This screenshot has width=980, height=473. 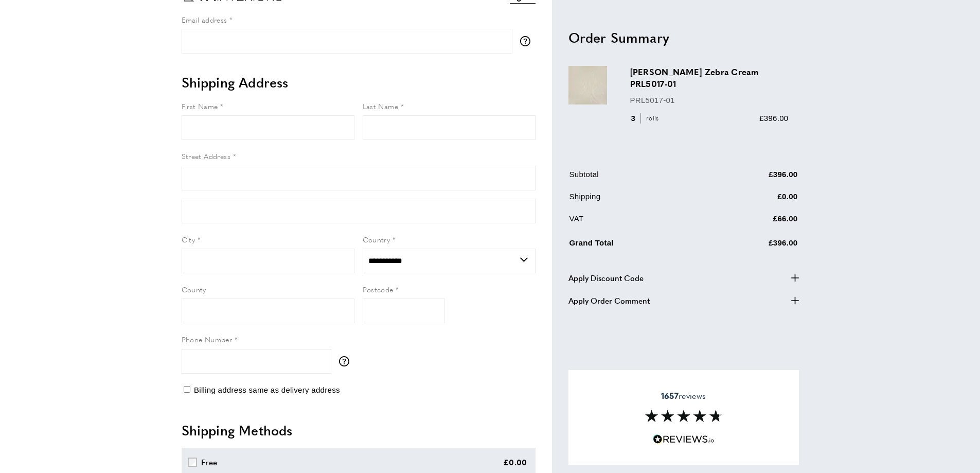 What do you see at coordinates (684, 415) in the screenshot?
I see `img: Reviews section` at bounding box center [684, 415].